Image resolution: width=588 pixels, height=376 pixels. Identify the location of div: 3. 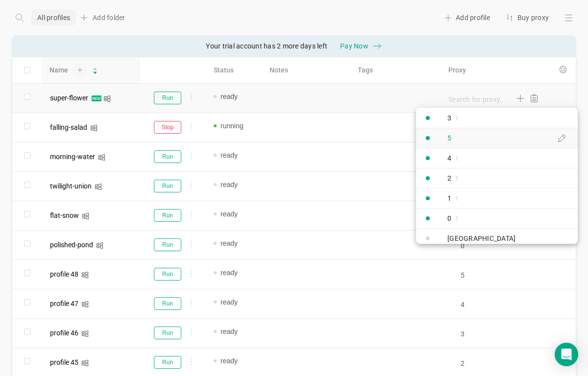
(449, 118).